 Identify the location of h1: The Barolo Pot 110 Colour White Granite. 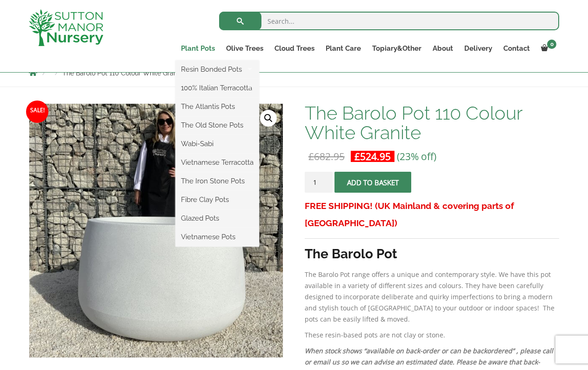
(432, 123).